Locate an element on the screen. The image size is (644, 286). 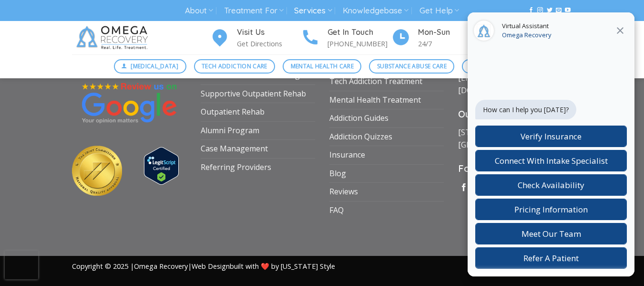
a: Tech Addiction Treatment is located at coordinates (375, 82).